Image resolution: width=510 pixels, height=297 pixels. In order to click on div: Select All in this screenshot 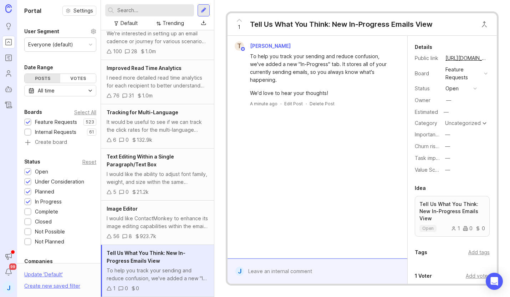, I will do `click(85, 112)`.